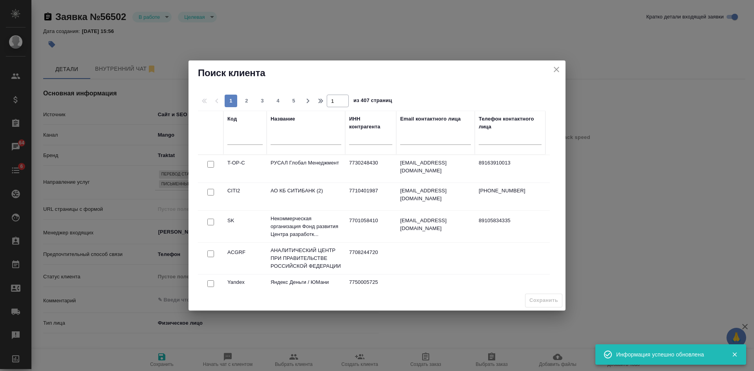 The image size is (754, 371). What do you see at coordinates (278, 101) in the screenshot?
I see `span: 4` at bounding box center [278, 101].